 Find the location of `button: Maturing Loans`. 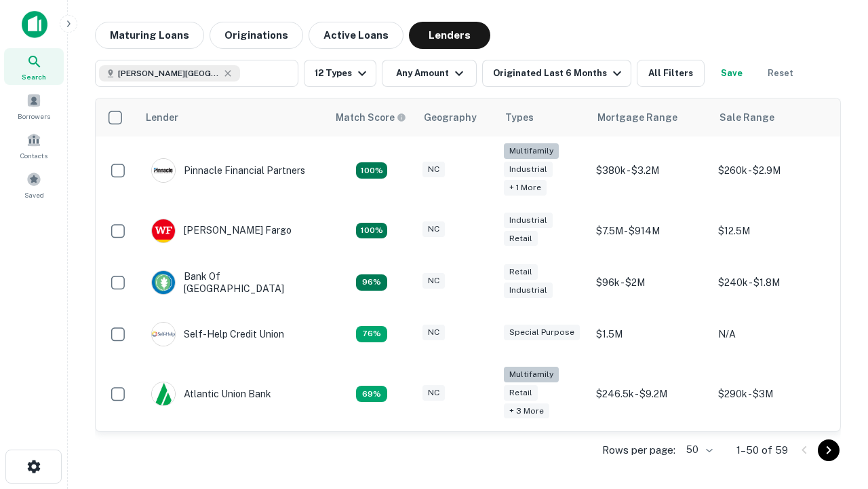

button: Maturing Loans is located at coordinates (149, 35).